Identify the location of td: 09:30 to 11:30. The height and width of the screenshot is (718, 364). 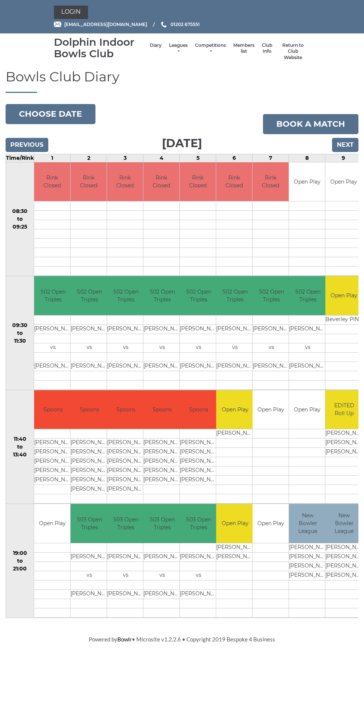
(20, 333).